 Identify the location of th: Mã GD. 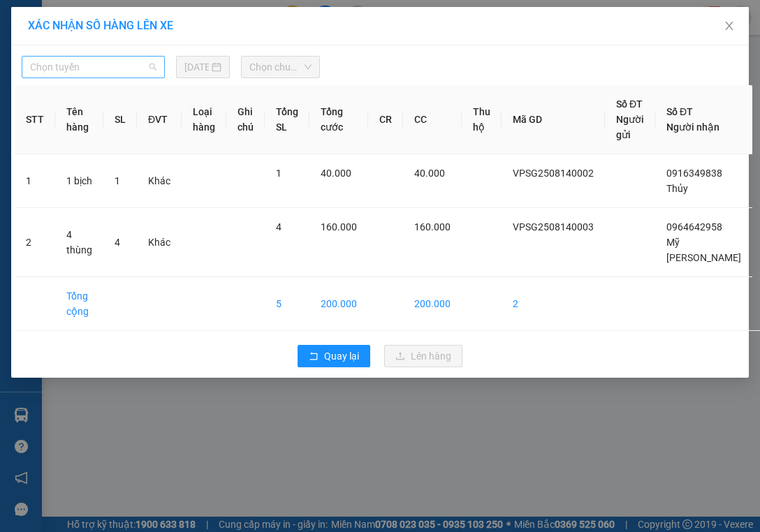
(553, 120).